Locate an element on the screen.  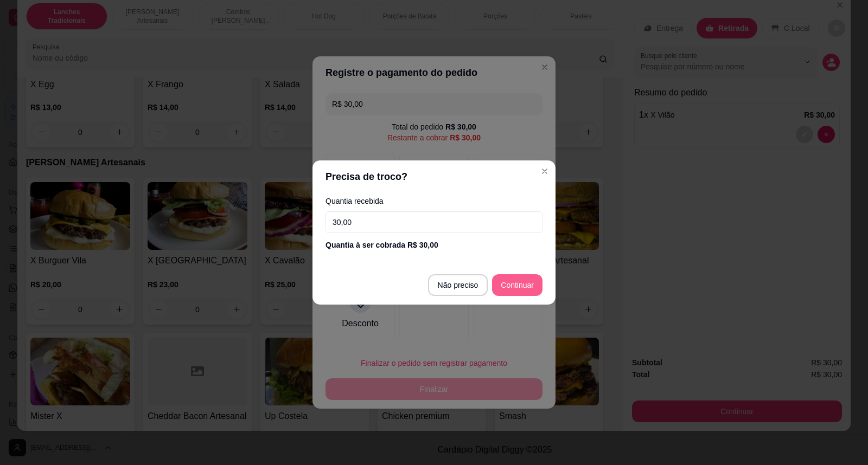
button: Não preciso is located at coordinates (458, 285).